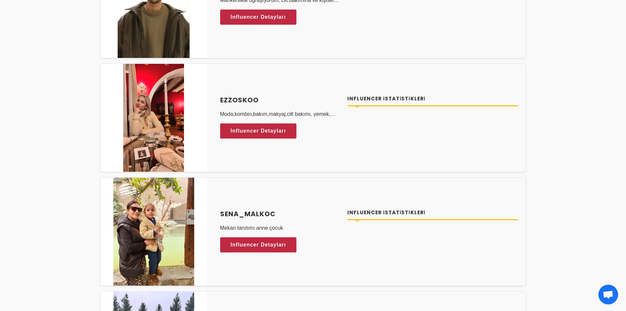  I want to click on p: Mekan tanıtımı anne çocuk, so click(280, 228).